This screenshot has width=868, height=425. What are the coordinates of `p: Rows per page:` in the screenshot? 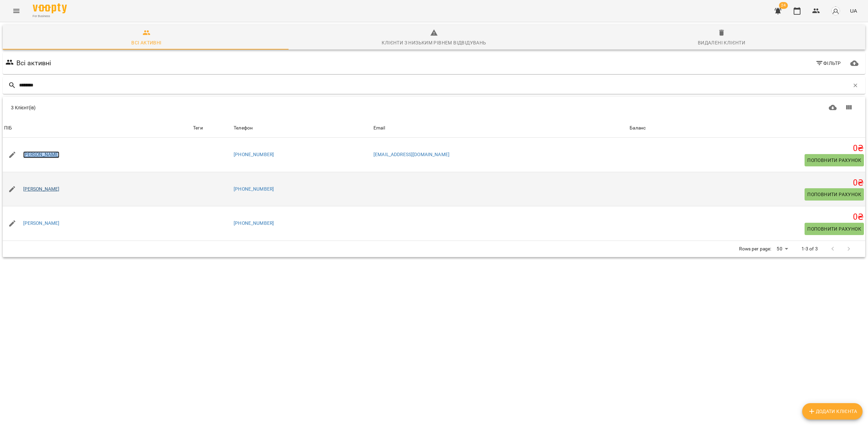 It's located at (755, 248).